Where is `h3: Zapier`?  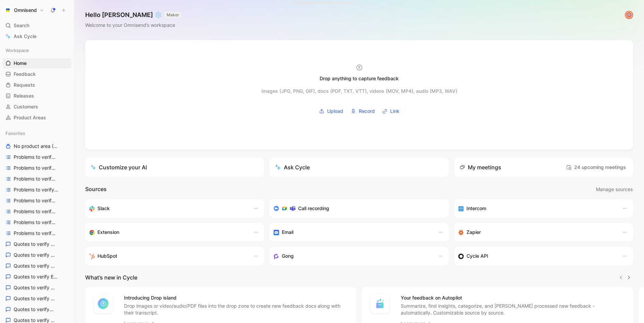 h3: Zapier is located at coordinates (474, 232).